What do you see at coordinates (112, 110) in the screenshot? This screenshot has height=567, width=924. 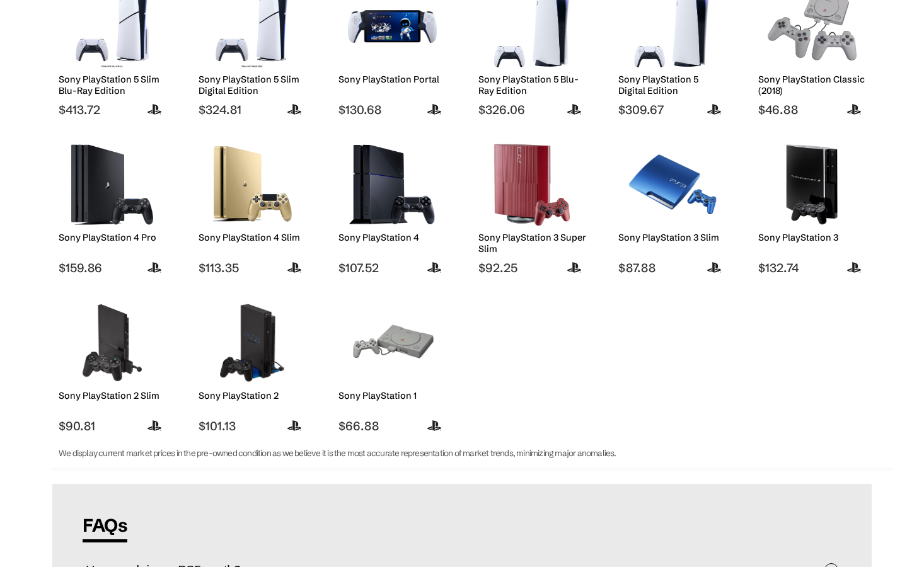 I see `span: $413.72` at bounding box center [112, 110].